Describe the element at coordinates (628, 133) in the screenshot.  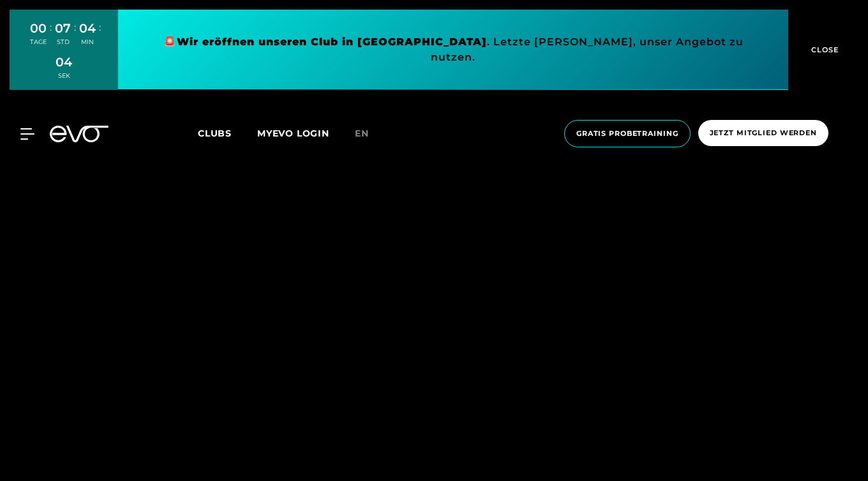
I see `span: Gratis Probetraining` at that location.